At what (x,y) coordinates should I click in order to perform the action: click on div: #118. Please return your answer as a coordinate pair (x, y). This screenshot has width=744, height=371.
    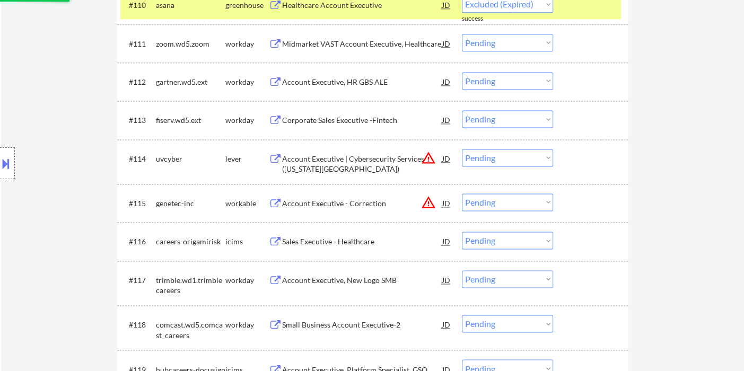
    Looking at the image, I should click on (138, 325).